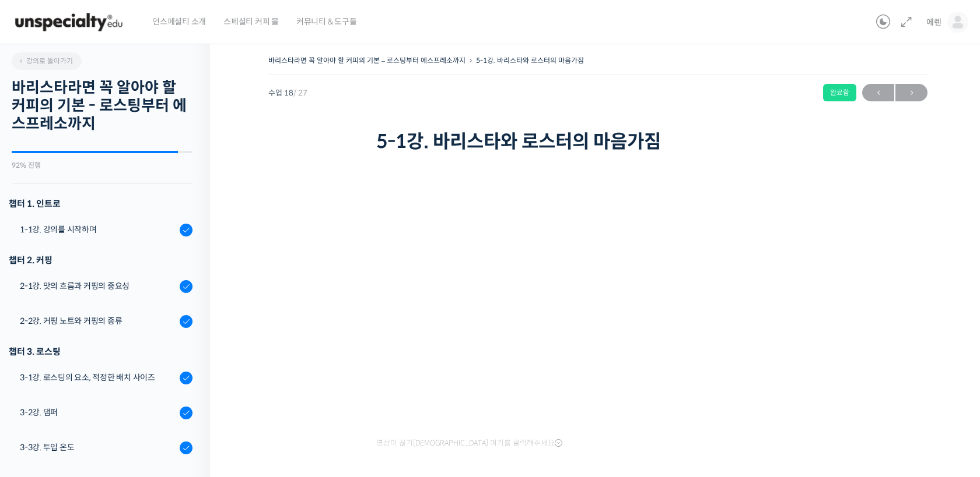  Describe the element at coordinates (300, 92) in the screenshot. I see `span: / 27` at that location.